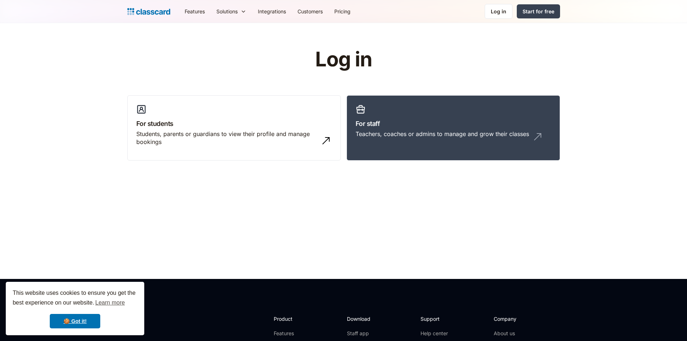 The height and width of the screenshot is (341, 687). What do you see at coordinates (539, 11) in the screenshot?
I see `a: Start for free` at bounding box center [539, 11].